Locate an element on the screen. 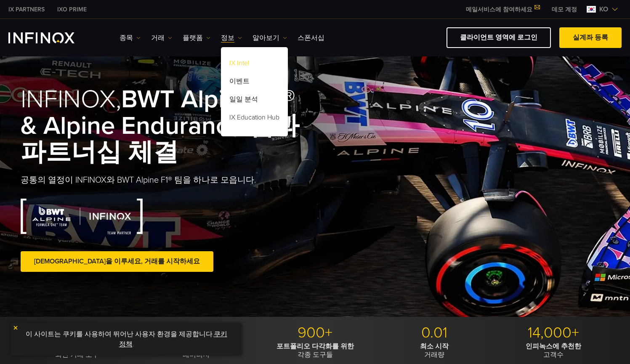  a: 일일 분석 is located at coordinates (254, 100).